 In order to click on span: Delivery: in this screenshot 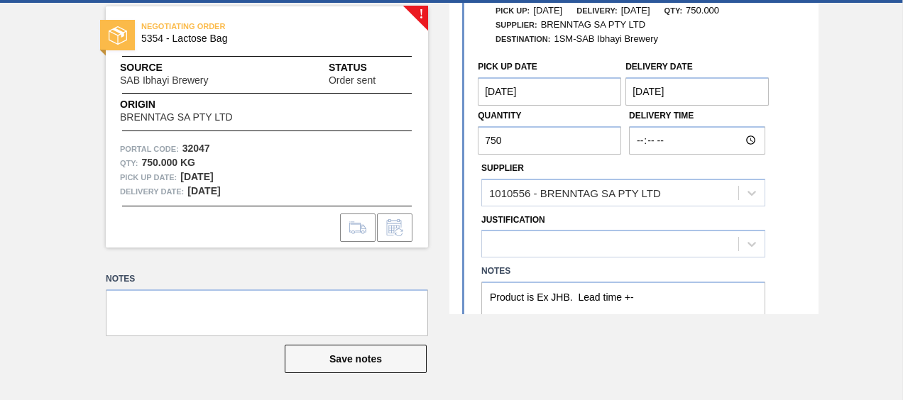, I will do `click(596, 11)`.